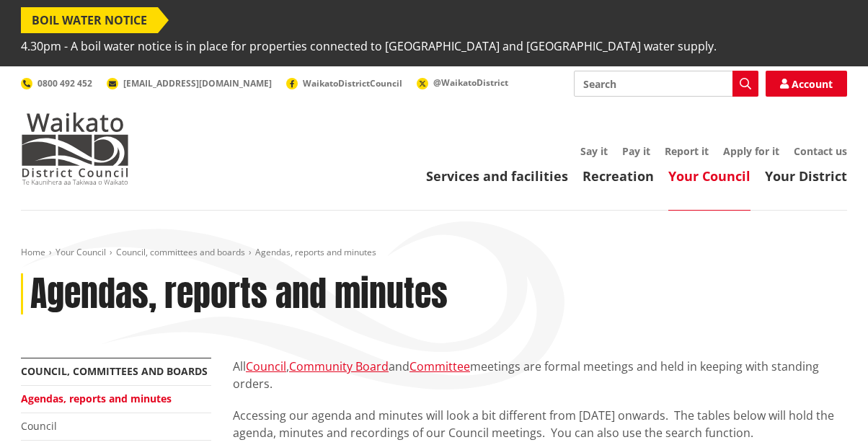  What do you see at coordinates (594, 151) in the screenshot?
I see `a: Say it` at bounding box center [594, 151].